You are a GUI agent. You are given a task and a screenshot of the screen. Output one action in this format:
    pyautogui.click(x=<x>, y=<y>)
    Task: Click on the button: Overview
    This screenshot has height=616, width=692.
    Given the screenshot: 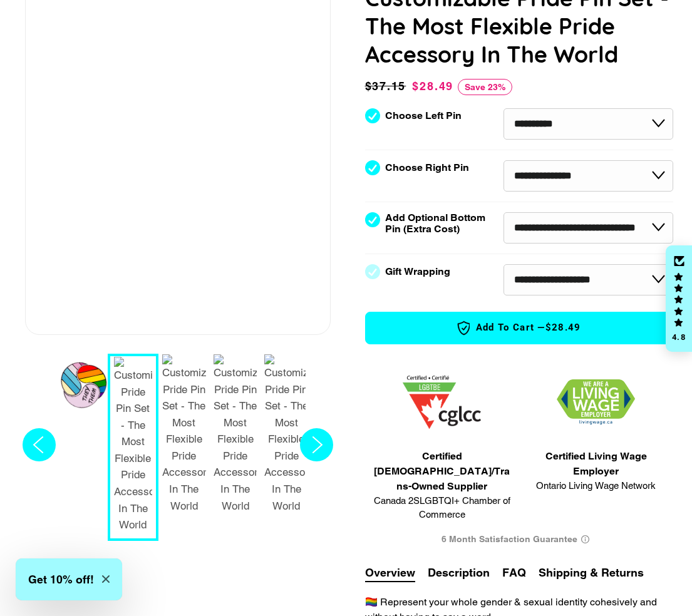 What is the action you would take?
    pyautogui.click(x=390, y=573)
    